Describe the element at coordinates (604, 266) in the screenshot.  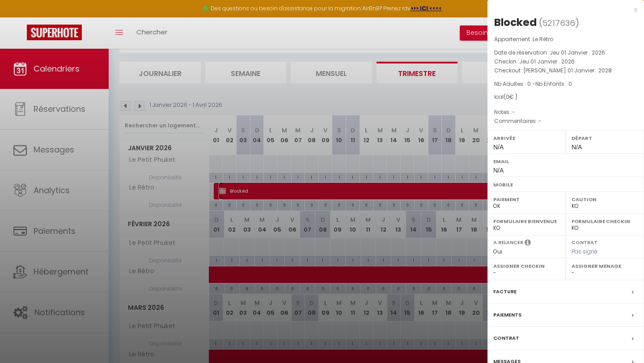
I see `label: Assigner Menage` at that location.